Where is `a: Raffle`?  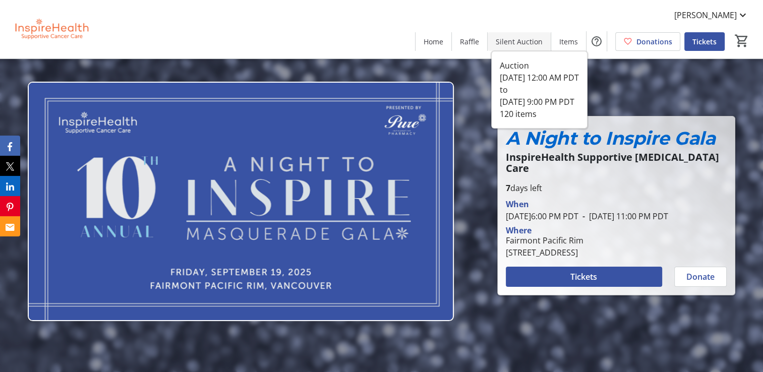 a: Raffle is located at coordinates (470, 41).